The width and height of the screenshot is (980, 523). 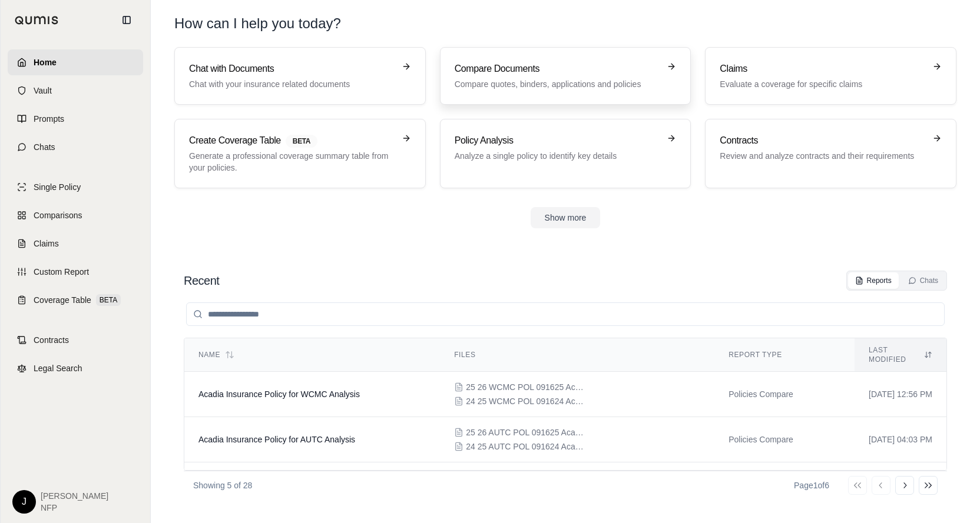 What do you see at coordinates (57, 215) in the screenshot?
I see `span: Comparisons` at bounding box center [57, 215].